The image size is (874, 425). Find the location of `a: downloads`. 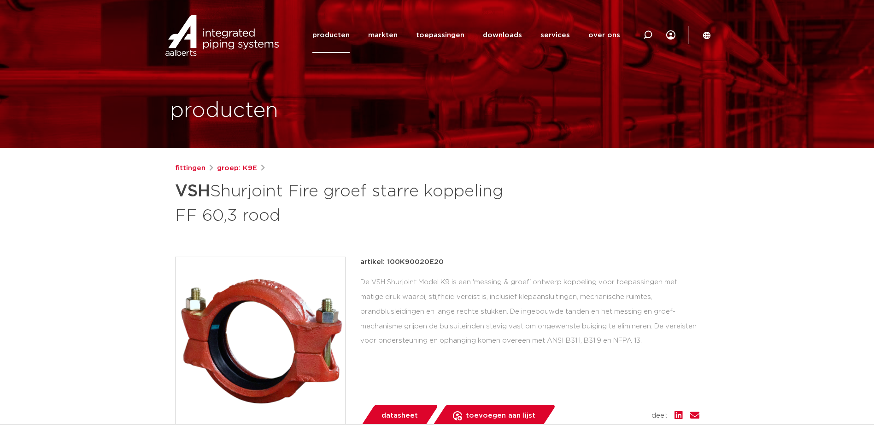

a: downloads is located at coordinates (502, 35).